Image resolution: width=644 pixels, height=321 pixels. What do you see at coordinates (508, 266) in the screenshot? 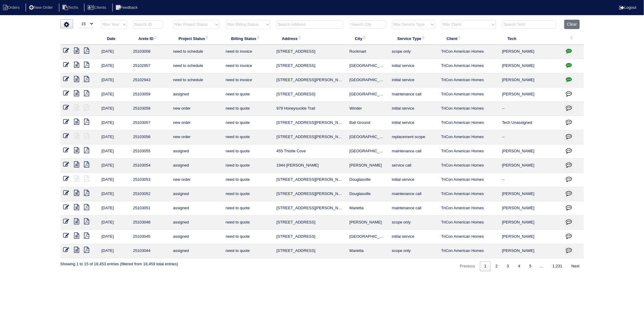
I see `a: 3` at bounding box center [508, 266].